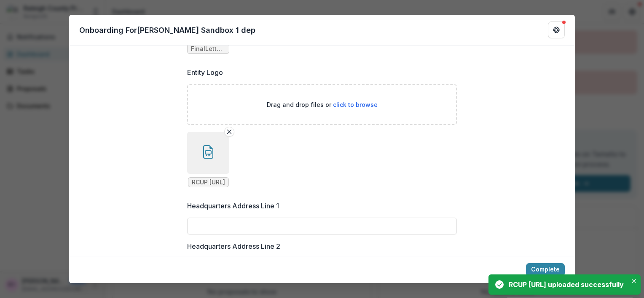 The image size is (644, 298). Describe the element at coordinates (233, 206) in the screenshot. I see `p: Headquarters Address Line 1` at that location.